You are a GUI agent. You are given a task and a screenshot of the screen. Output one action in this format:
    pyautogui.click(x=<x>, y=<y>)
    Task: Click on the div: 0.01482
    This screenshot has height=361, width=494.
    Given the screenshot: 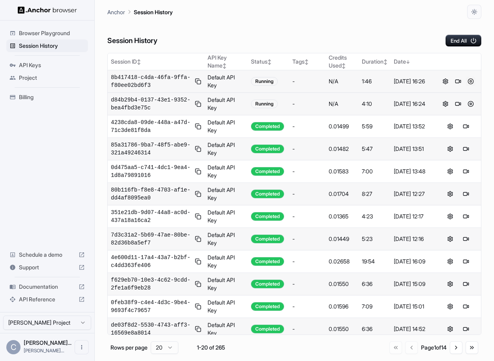 What is the action you would take?
    pyautogui.click(x=342, y=149)
    